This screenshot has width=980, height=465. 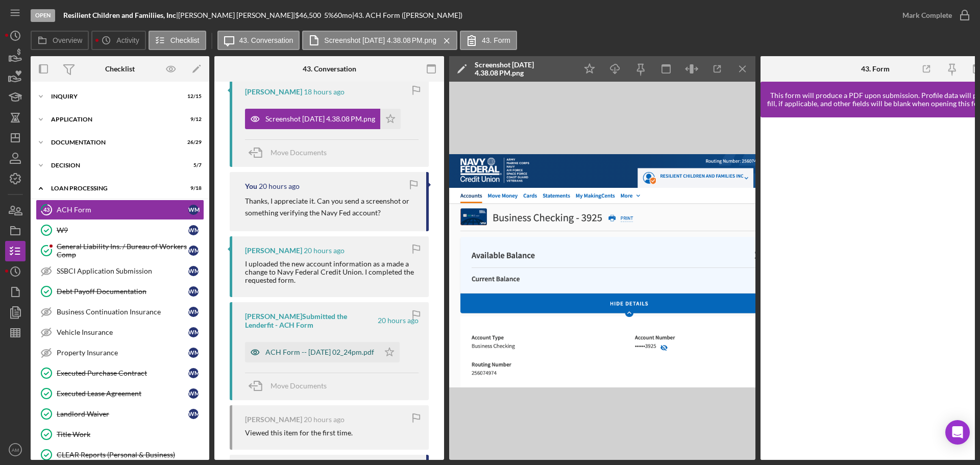 I want to click on div: General Liability Ins. / Bureau of Workers Comp, so click(x=122, y=250).